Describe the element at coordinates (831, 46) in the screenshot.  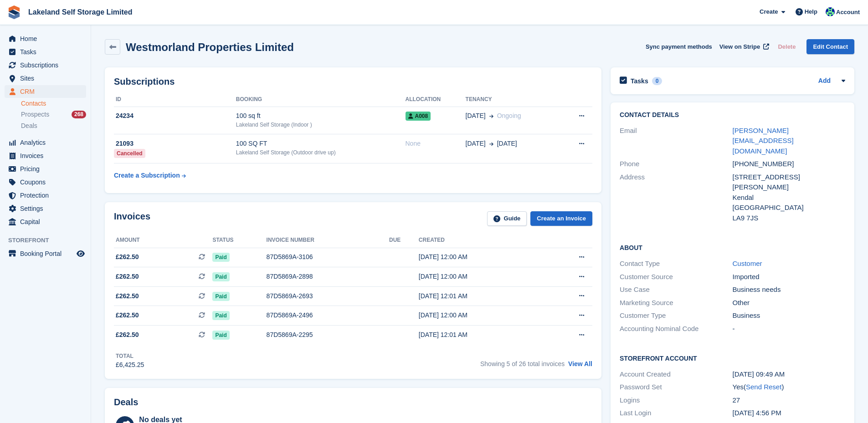
I see `a: Edit Contact` at that location.